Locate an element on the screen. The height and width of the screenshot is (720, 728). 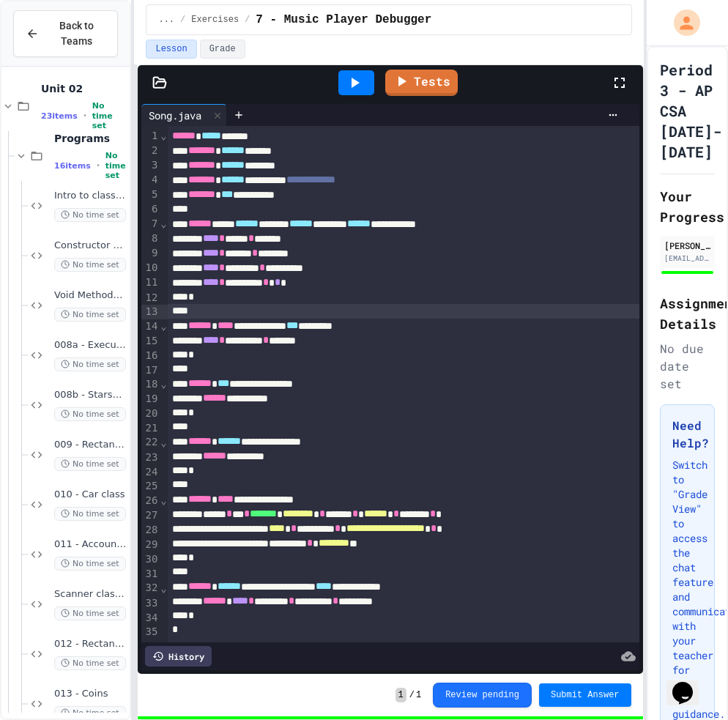
div: 27 is located at coordinates (150, 516).